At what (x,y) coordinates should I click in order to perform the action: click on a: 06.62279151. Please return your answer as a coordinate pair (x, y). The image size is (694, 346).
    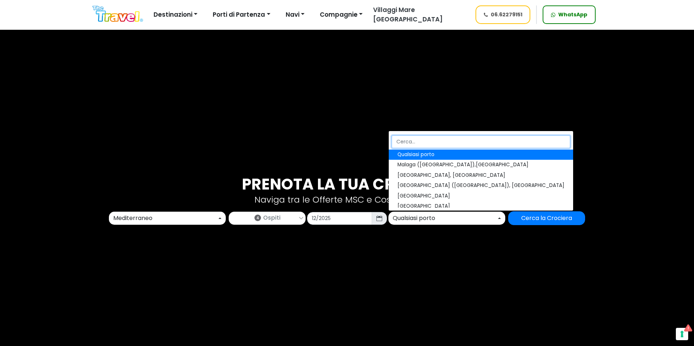
    Looking at the image, I should click on (503, 15).